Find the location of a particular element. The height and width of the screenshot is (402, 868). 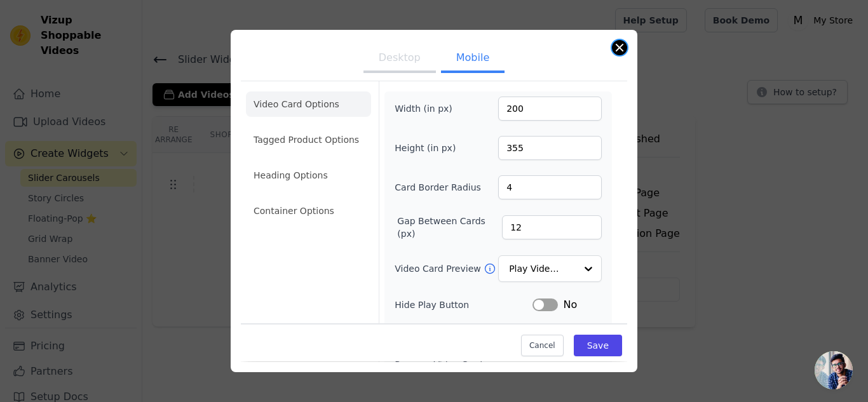

label: Card Border Radius is located at coordinates (438, 187).